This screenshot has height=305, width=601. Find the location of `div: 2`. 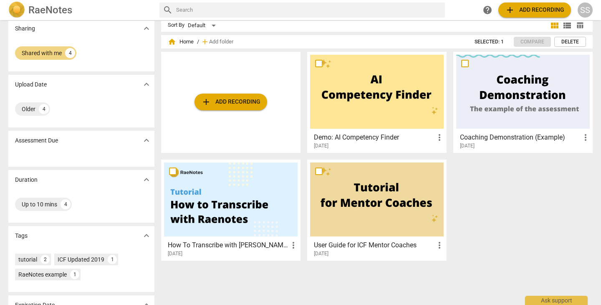

div: 2 is located at coordinates (45, 259).